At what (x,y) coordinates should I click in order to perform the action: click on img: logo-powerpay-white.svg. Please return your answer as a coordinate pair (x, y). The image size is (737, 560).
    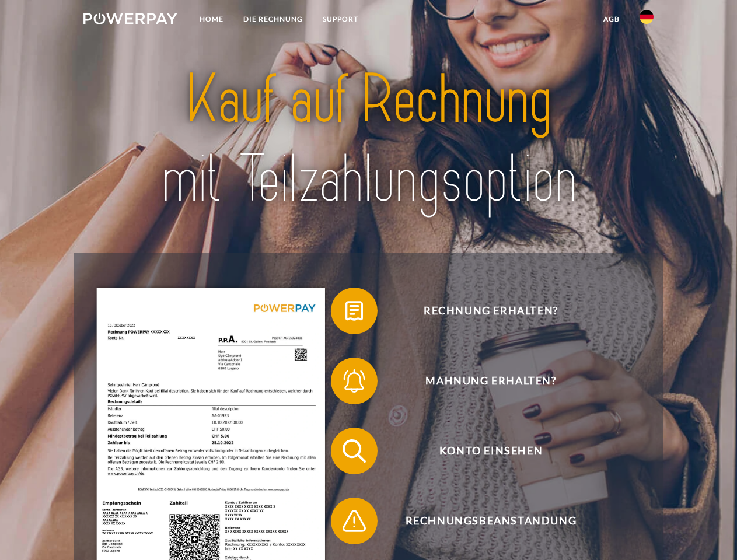
    Looking at the image, I should click on (130, 19).